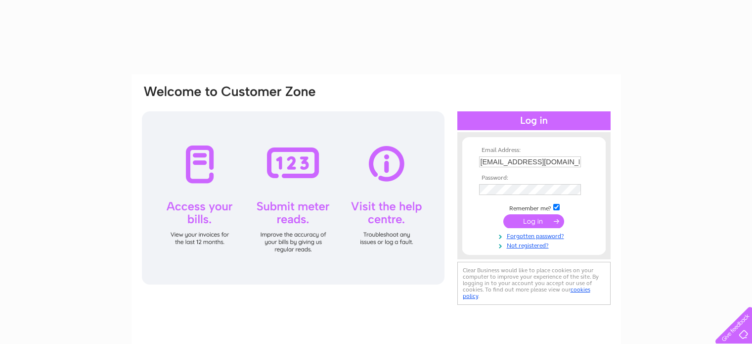 Image resolution: width=752 pixels, height=344 pixels. Describe the element at coordinates (534, 207) in the screenshot. I see `td: Remember me?` at that location.